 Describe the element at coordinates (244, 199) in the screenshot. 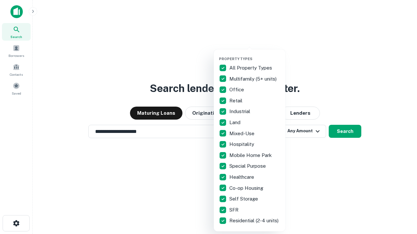

I see `p: Self Storage` at that location.